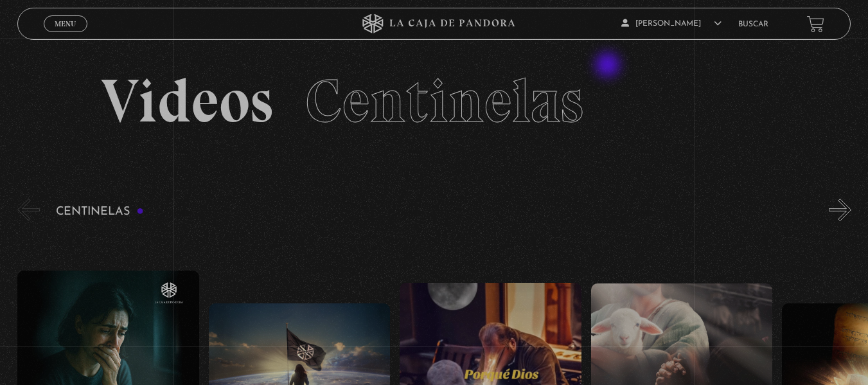 The height and width of the screenshot is (385, 868). I want to click on h3: Centinelas, so click(99, 211).